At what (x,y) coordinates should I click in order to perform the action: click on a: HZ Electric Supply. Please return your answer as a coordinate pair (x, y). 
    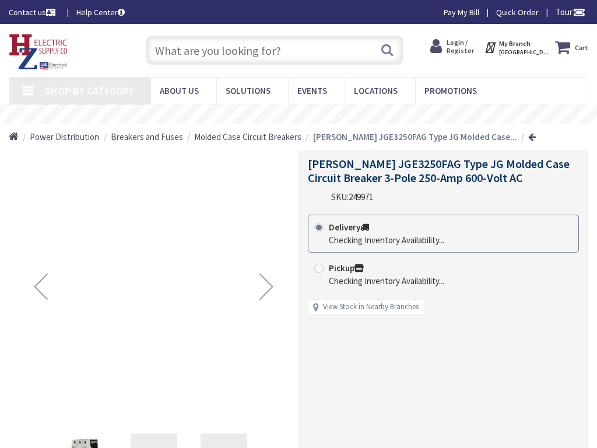
    Looking at the image, I should click on (39, 52).